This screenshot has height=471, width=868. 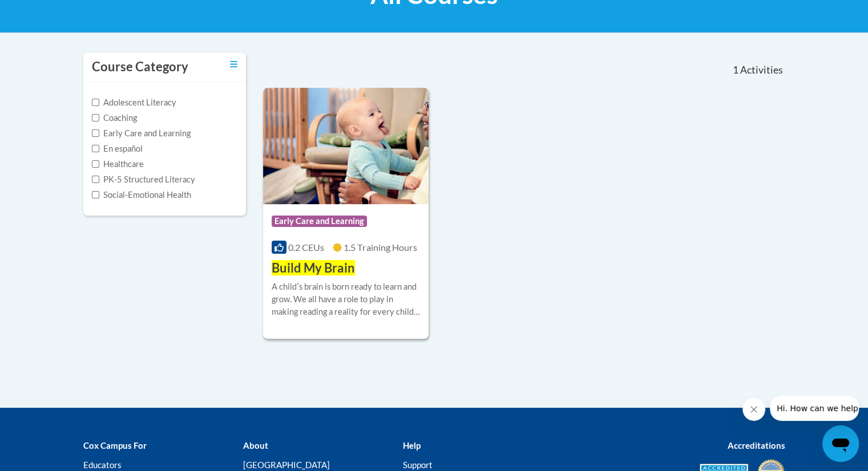 I want to click on label: Adolescent Literacy, so click(x=134, y=103).